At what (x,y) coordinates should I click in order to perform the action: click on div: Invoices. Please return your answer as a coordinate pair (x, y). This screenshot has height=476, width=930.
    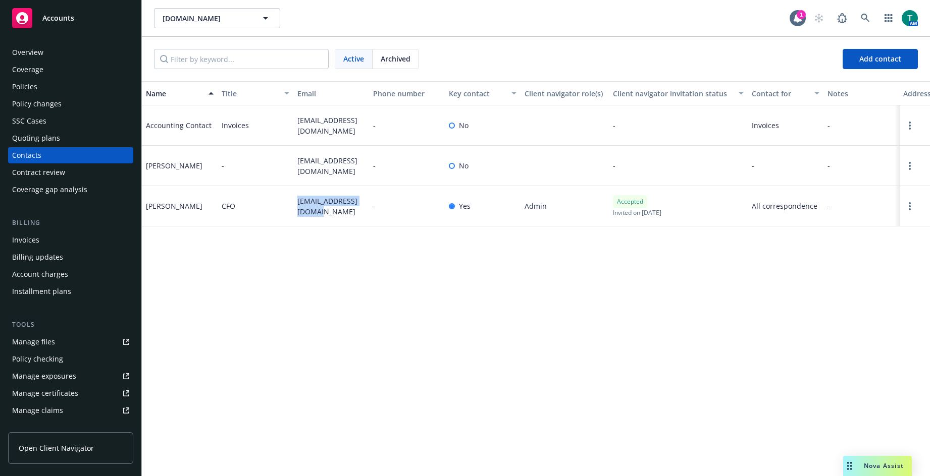
    Looking at the image, I should click on (26, 240).